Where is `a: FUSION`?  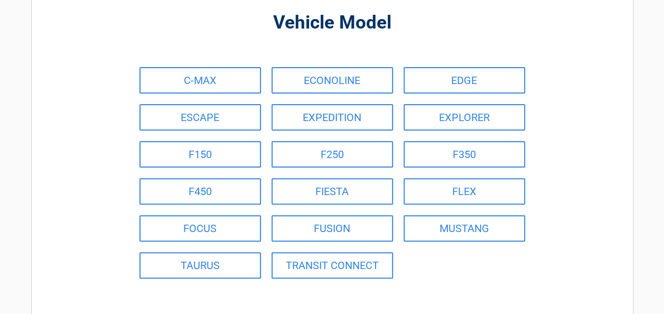 a: FUSION is located at coordinates (332, 228).